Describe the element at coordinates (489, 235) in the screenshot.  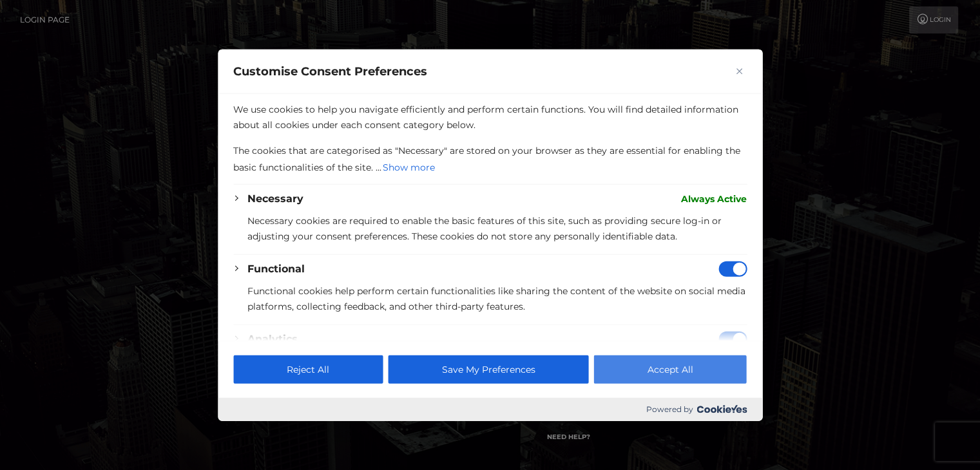
I see `div: Customise Consent Preferences` at that location.